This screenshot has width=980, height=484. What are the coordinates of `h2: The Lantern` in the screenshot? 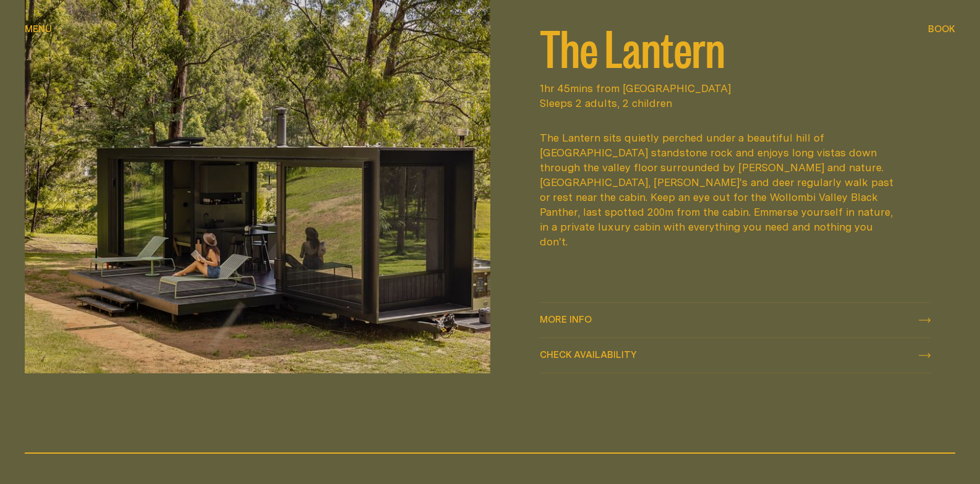 It's located at (736, 47).